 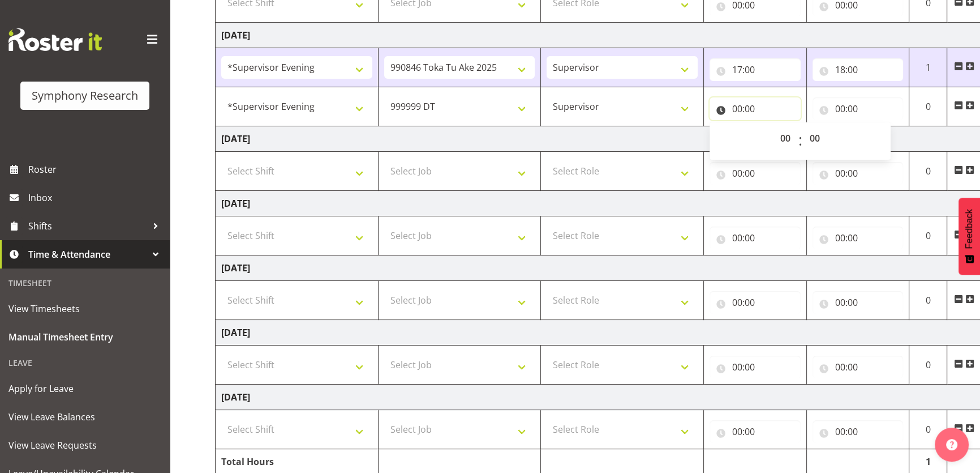 What do you see at coordinates (96, 169) in the screenshot?
I see `span: Roster` at bounding box center [96, 169].